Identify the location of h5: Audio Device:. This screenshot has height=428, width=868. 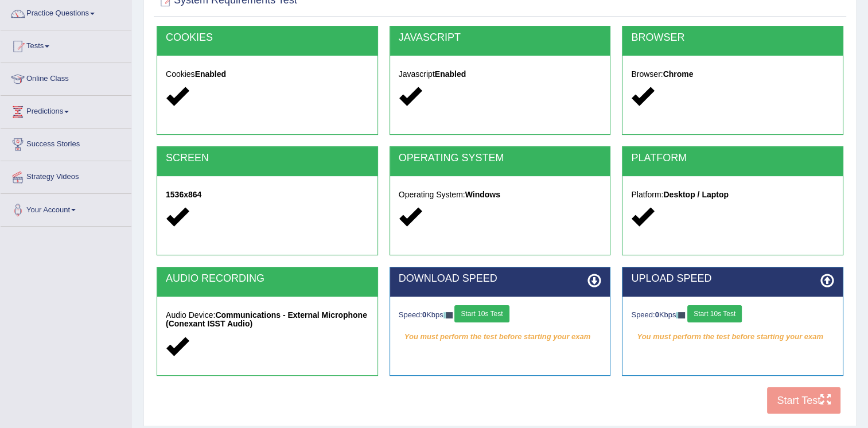
(267, 320).